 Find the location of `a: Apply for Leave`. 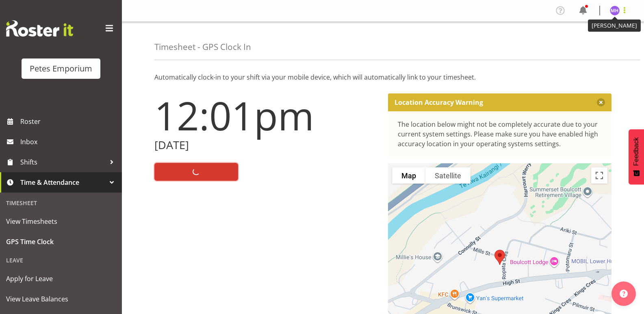

a: Apply for Leave is located at coordinates (61, 279).